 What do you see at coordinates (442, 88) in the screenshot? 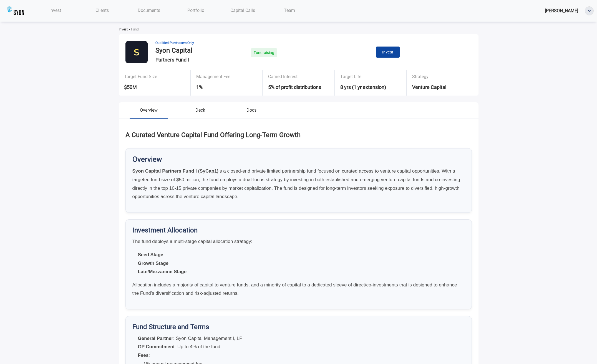
I see `div: Venture Capital` at bounding box center [442, 88].